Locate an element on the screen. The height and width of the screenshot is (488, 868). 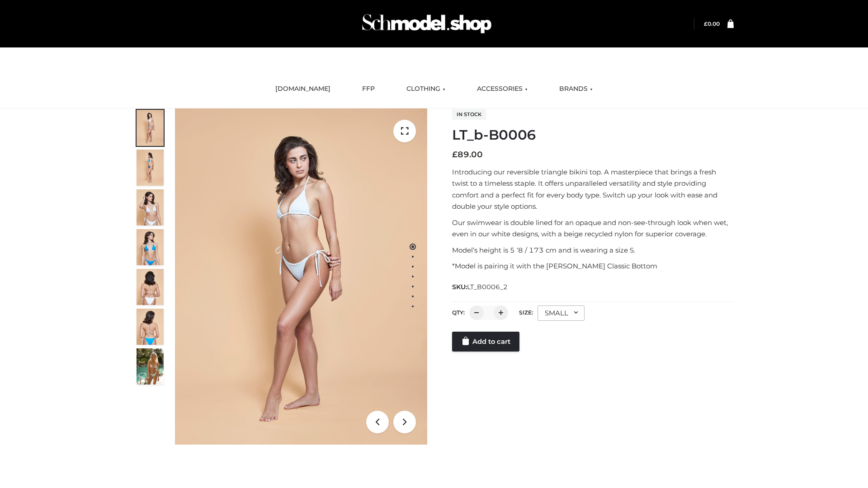
img: ArielClassicBikiniTop_CloudNine_AzureSky_OW114ECO_2-scaled.jpg is located at coordinates (150, 168).